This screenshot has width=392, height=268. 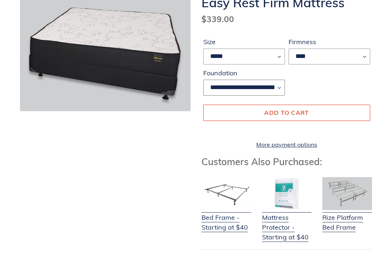 I want to click on a: Bed Frame - Starting at $40, so click(x=226, y=218).